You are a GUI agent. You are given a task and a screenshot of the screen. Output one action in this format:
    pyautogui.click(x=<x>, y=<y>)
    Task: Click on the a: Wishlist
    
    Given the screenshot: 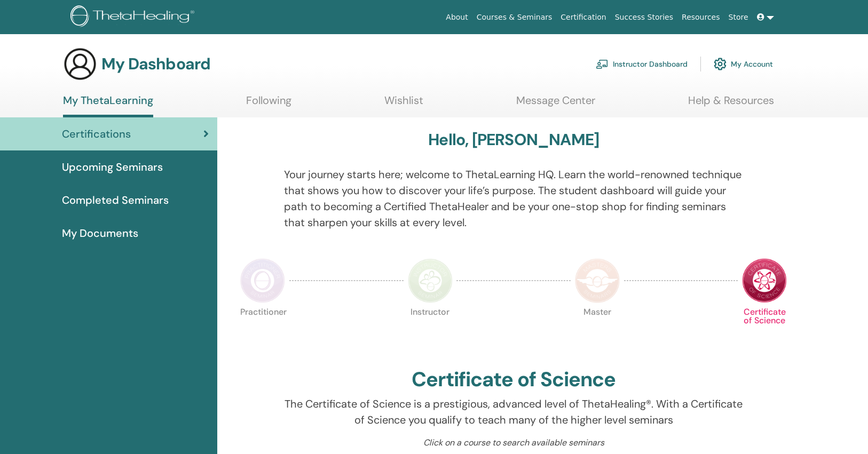 What is the action you would take?
    pyautogui.click(x=404, y=104)
    